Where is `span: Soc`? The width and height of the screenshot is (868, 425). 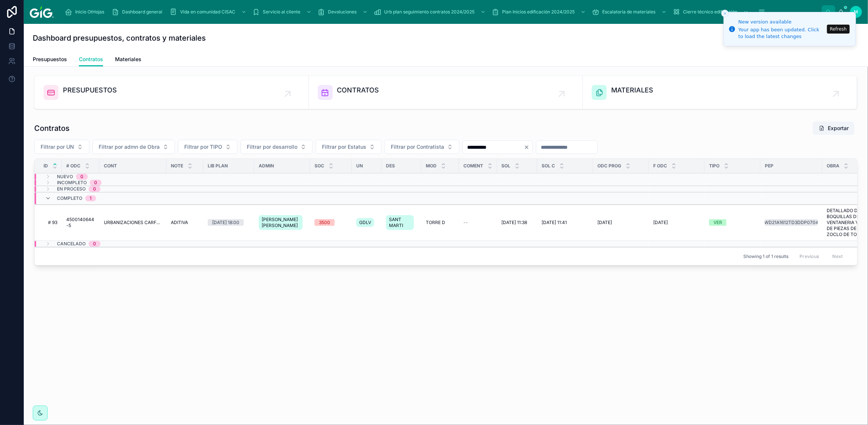 span: Soc is located at coordinates (319, 166).